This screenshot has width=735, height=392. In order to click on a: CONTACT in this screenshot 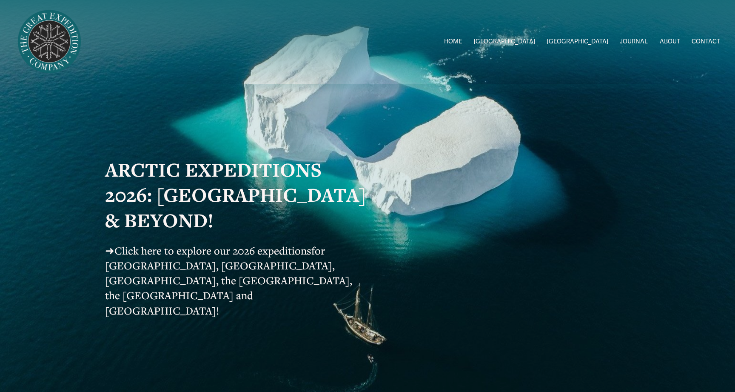, I will do `click(705, 42)`.